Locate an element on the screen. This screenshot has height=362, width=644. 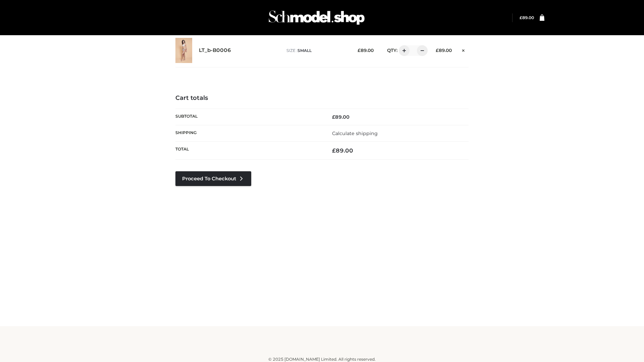
th: Shipping is located at coordinates (248, 133).